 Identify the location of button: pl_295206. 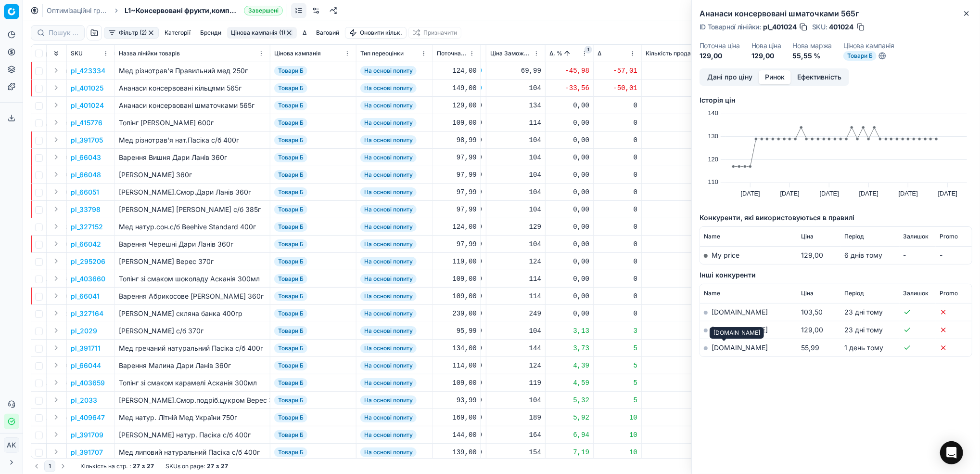
(88, 261).